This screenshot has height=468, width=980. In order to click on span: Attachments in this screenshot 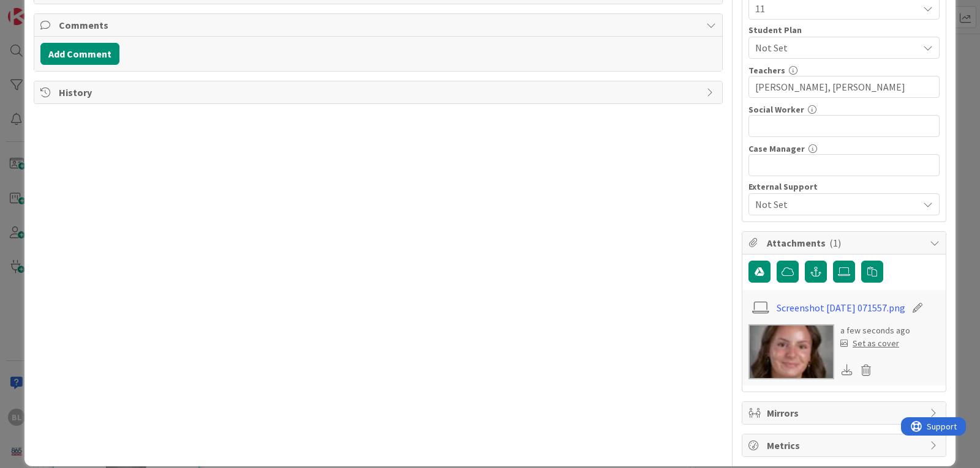, I will do `click(845, 243)`.